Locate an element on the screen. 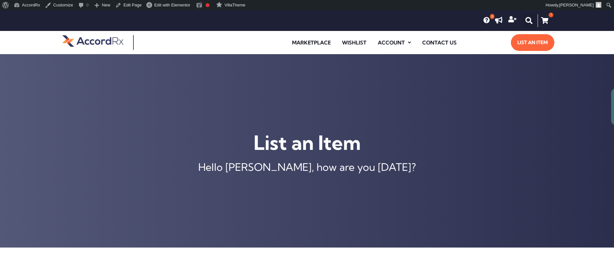  a: 1 is located at coordinates (545, 21).